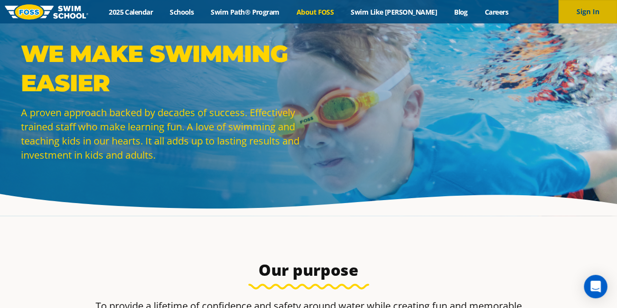 This screenshot has height=308, width=617. Describe the element at coordinates (595, 286) in the screenshot. I see `div: Open Intercom Messenger` at that location.